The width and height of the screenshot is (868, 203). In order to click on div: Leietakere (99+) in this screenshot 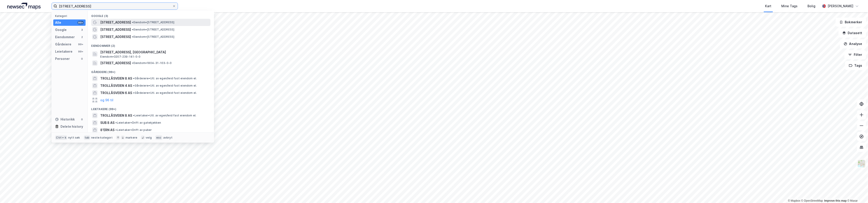, I will do `click(151, 108)`.